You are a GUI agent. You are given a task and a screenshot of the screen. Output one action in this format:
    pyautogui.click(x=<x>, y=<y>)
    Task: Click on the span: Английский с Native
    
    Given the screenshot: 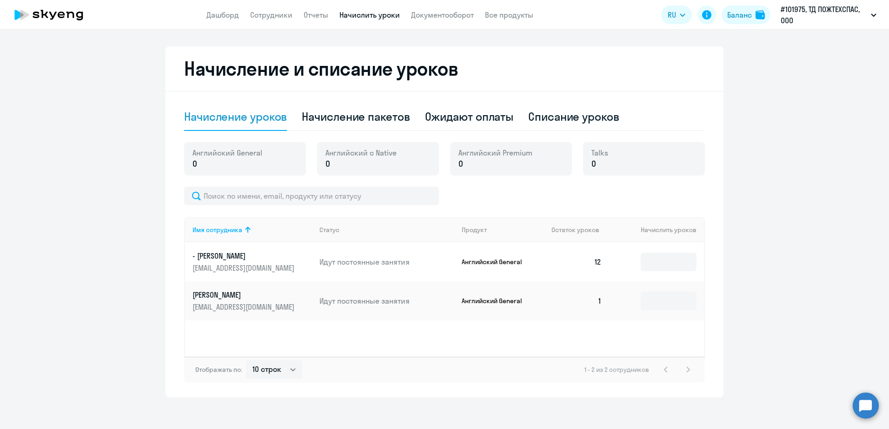 What is the action you would take?
    pyautogui.click(x=361, y=153)
    